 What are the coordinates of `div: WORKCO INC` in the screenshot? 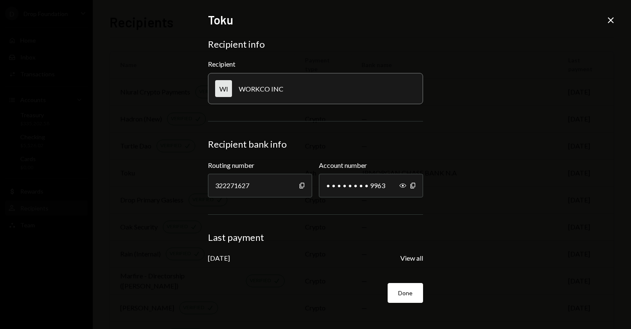 It's located at (261, 89).